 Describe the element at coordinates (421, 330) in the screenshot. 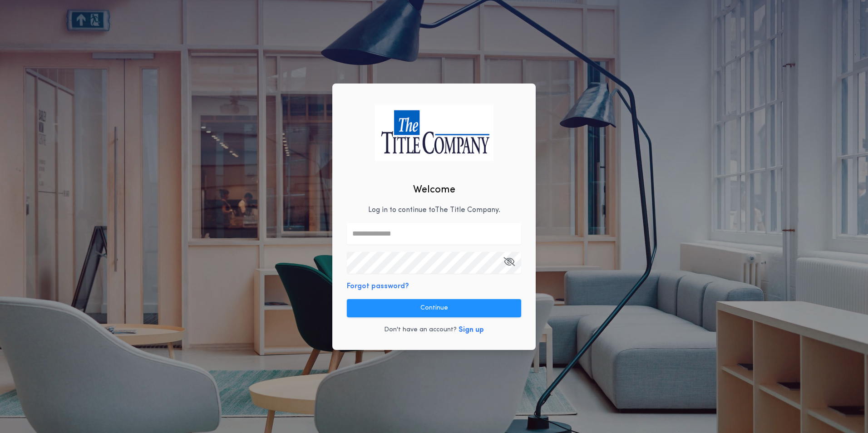

I see `p: Don't have an account?` at that location.